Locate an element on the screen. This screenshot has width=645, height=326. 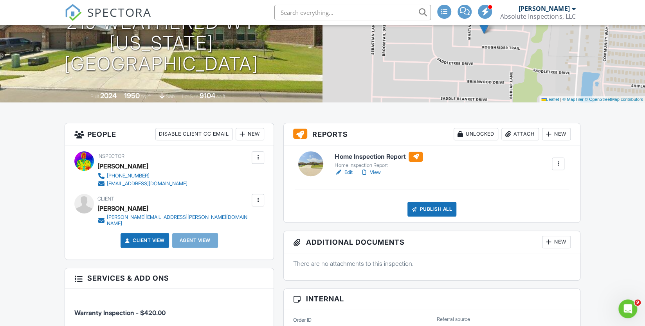
a: Leaflet is located at coordinates (550, 99).